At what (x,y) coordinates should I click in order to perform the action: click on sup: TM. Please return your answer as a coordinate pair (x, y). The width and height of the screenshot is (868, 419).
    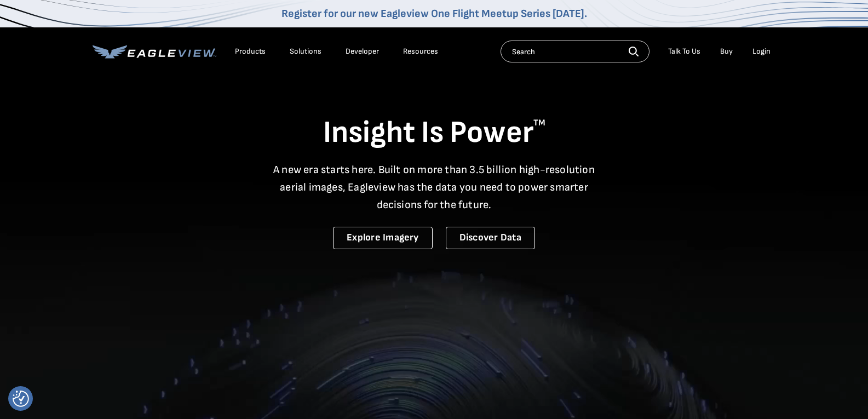
    Looking at the image, I should click on (539, 123).